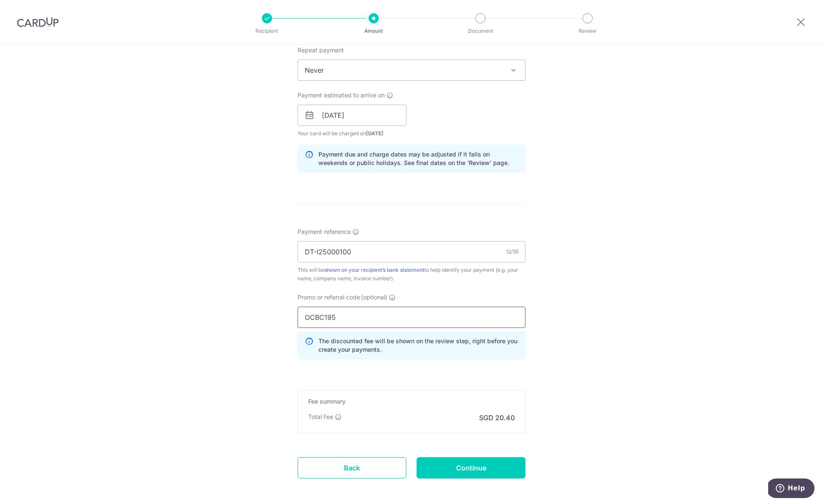  I want to click on span: Help, so click(28, 9).